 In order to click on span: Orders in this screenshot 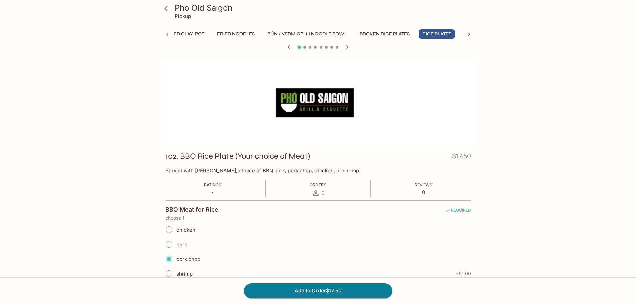, I will do `click(318, 185)`.